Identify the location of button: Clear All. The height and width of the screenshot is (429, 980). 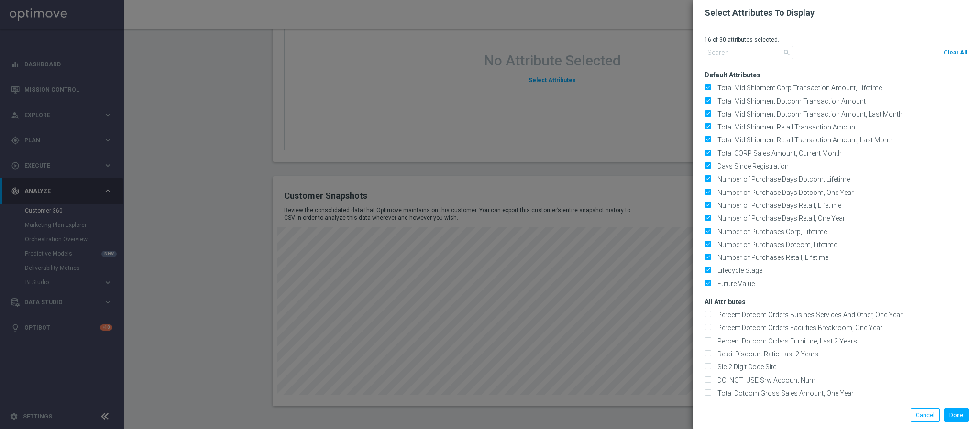
(955, 53).